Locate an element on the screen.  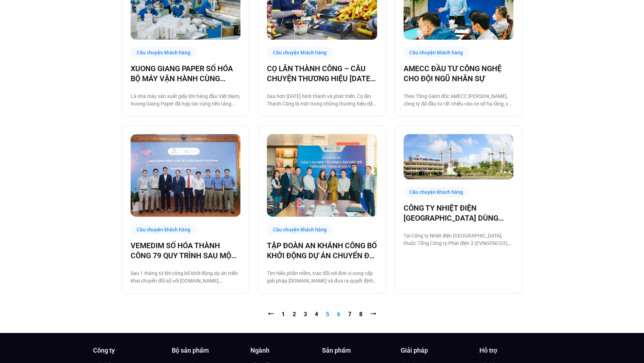
h4: Hỗ trợ is located at coordinates (515, 350).